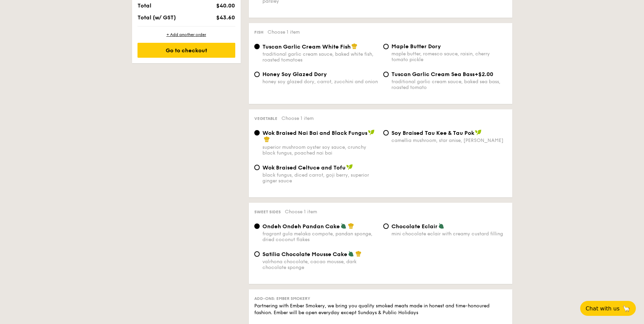 This screenshot has height=324, width=644. Describe the element at coordinates (433, 133) in the screenshot. I see `span: ⁠Soy Braised Tau Kee & Tau Pok` at that location.